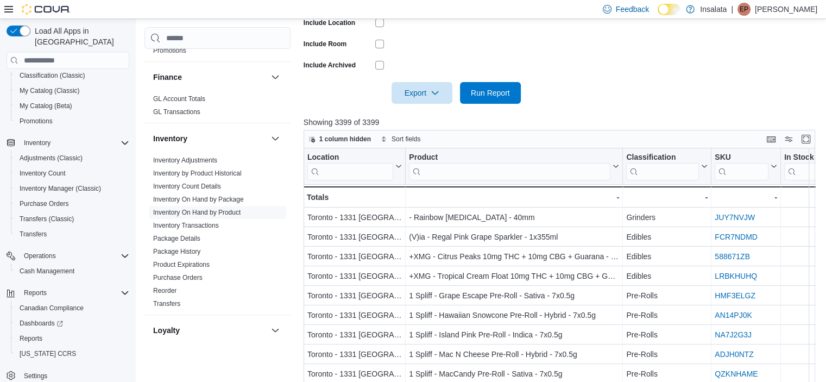 This screenshot has height=382, width=826. What do you see at coordinates (60, 188) in the screenshot?
I see `span: Inventory Manager (Classic)` at bounding box center [60, 188].